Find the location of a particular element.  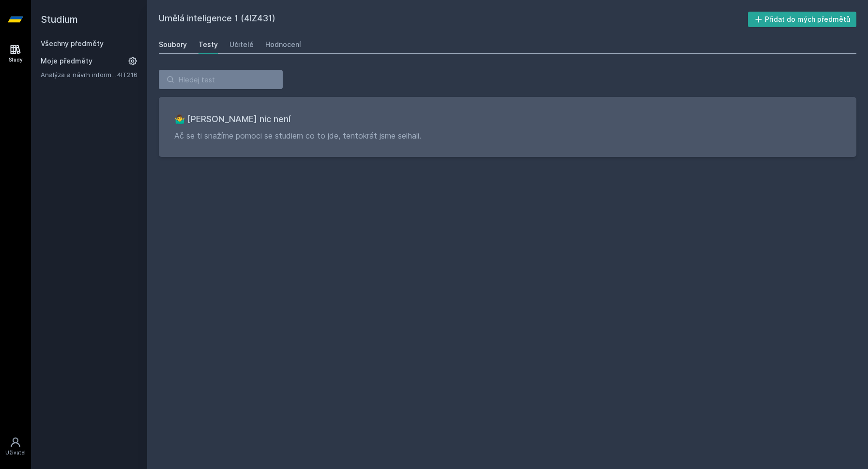

div: Soubory is located at coordinates (173, 44).